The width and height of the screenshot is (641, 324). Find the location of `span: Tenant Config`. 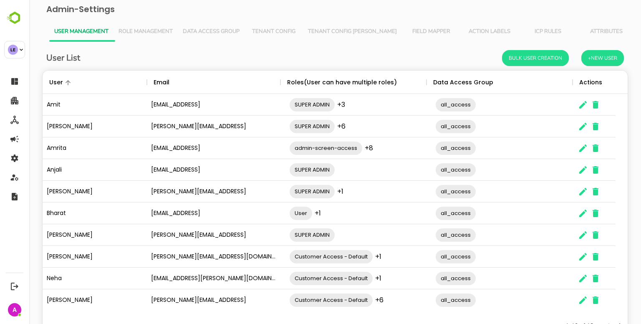

span: Tenant Config is located at coordinates (245, 32).